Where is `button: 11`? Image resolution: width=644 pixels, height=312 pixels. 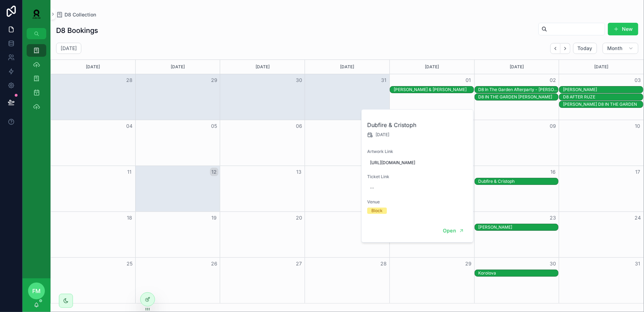 button: 11 is located at coordinates (130, 172).